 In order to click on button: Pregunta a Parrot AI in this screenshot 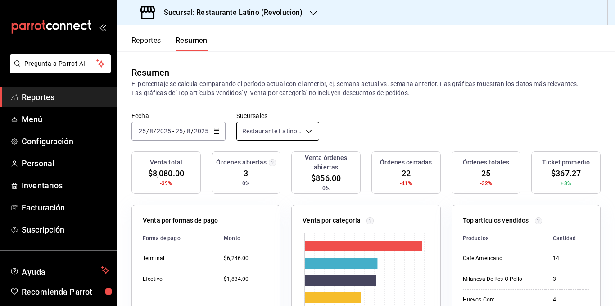, I will do `click(60, 63)`.